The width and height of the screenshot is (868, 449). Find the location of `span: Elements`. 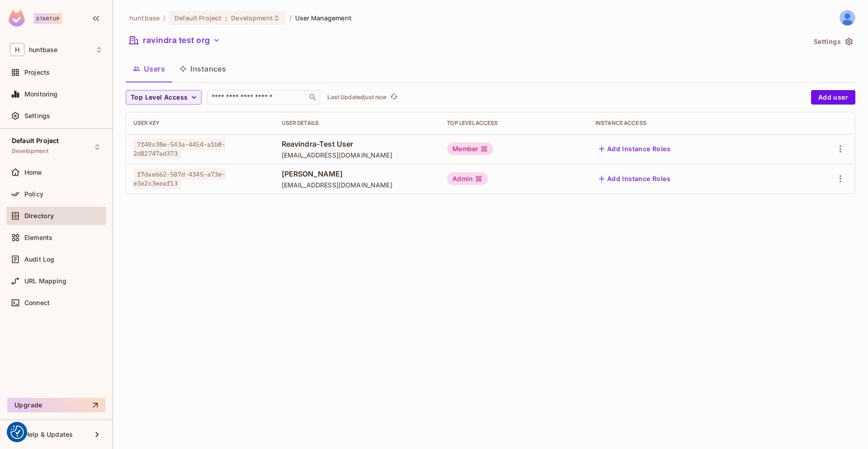

span: Elements is located at coordinates (38, 238).